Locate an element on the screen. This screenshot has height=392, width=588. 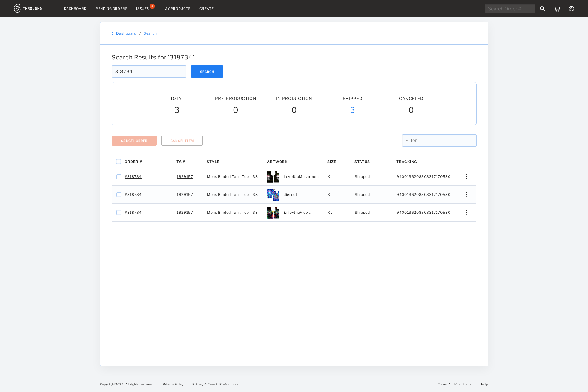
a: Privacy Policy is located at coordinates (173, 384).